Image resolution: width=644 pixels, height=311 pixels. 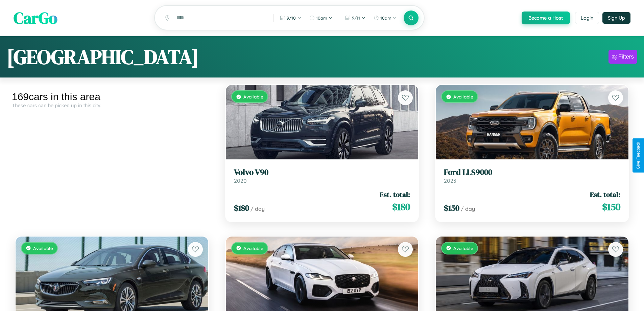 What do you see at coordinates (532, 172) in the screenshot?
I see `h3: Ford LLS9000` at bounding box center [532, 172].